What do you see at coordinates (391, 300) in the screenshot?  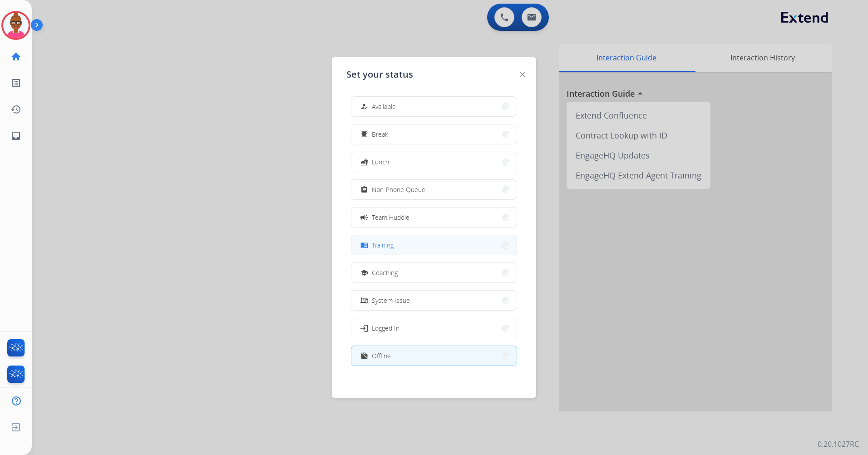 I see `span: System Issue` at bounding box center [391, 300].